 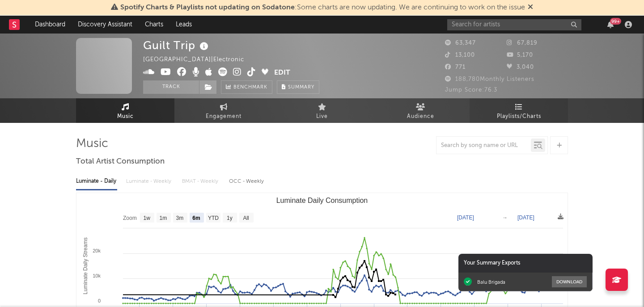 What do you see at coordinates (86, 265) in the screenshot?
I see `text: Luminate Daily Streams` at bounding box center [86, 265].